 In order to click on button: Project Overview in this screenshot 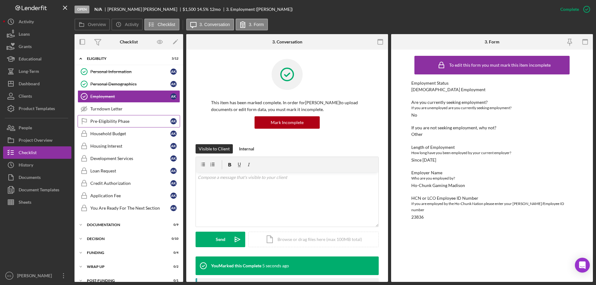, I will do `click(37, 140)`.